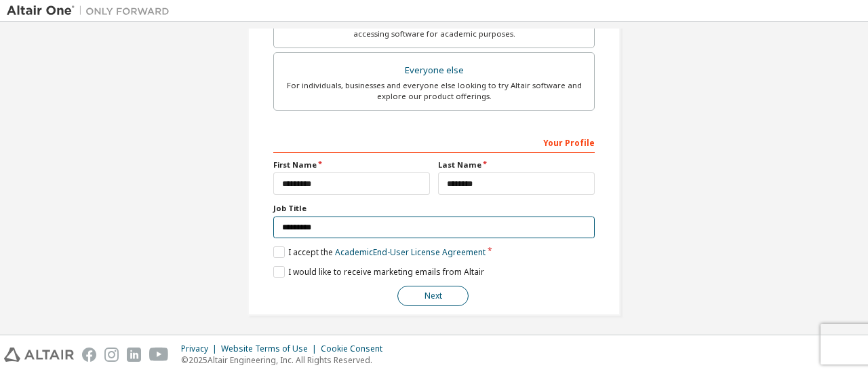 This screenshot has width=868, height=374. I want to click on div: Your Profile, so click(434, 142).